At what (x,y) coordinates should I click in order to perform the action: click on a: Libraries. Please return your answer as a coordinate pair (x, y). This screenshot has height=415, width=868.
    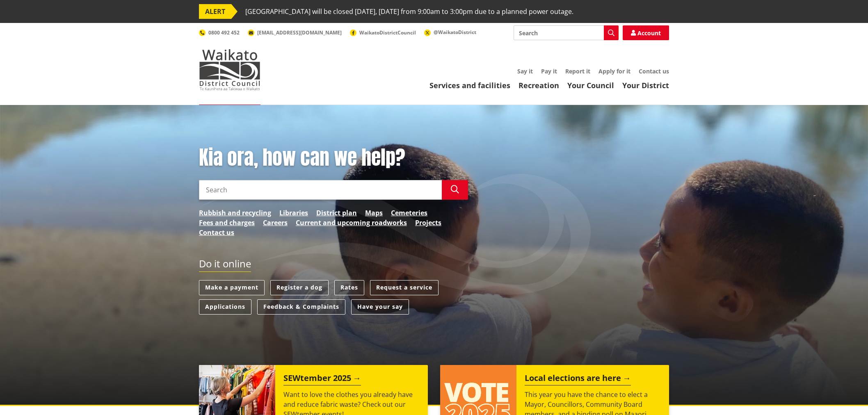
    Looking at the image, I should click on (294, 213).